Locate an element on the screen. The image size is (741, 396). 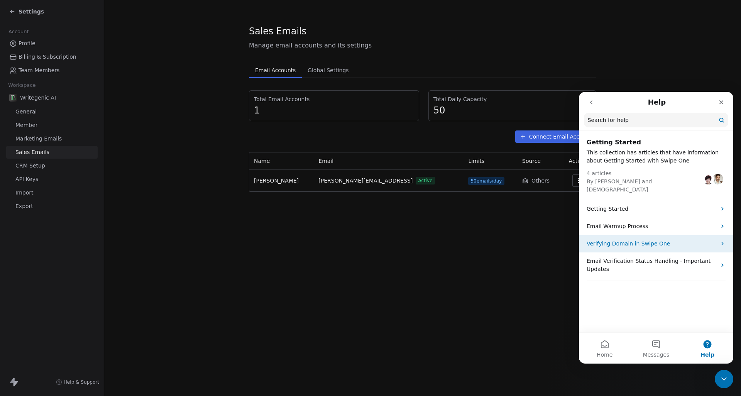
span: Account is located at coordinates (19, 32).